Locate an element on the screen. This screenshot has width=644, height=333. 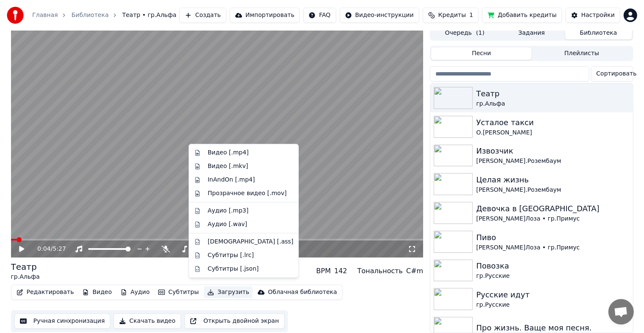
div: Пиво is located at coordinates (552, 237).